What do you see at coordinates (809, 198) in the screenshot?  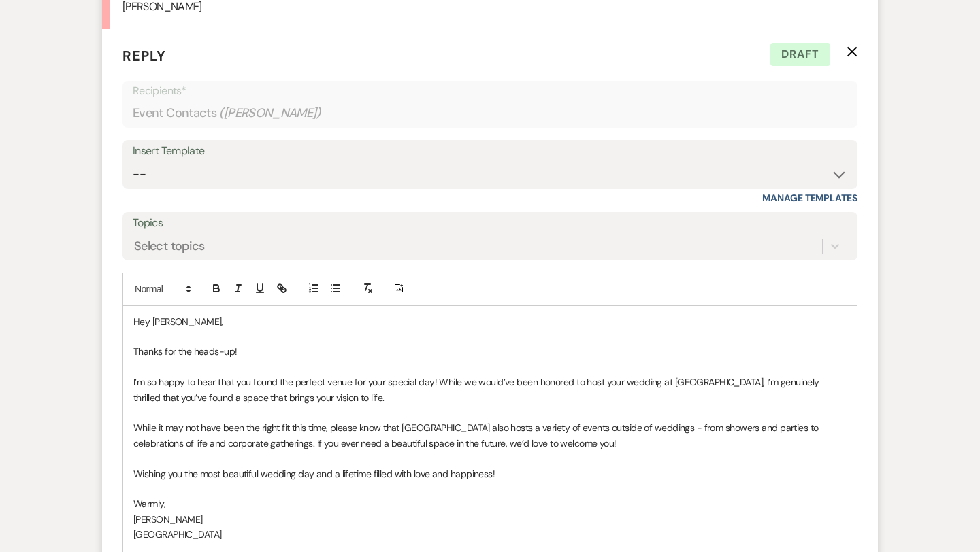 I see `a: Manage Templates` at bounding box center [809, 198].